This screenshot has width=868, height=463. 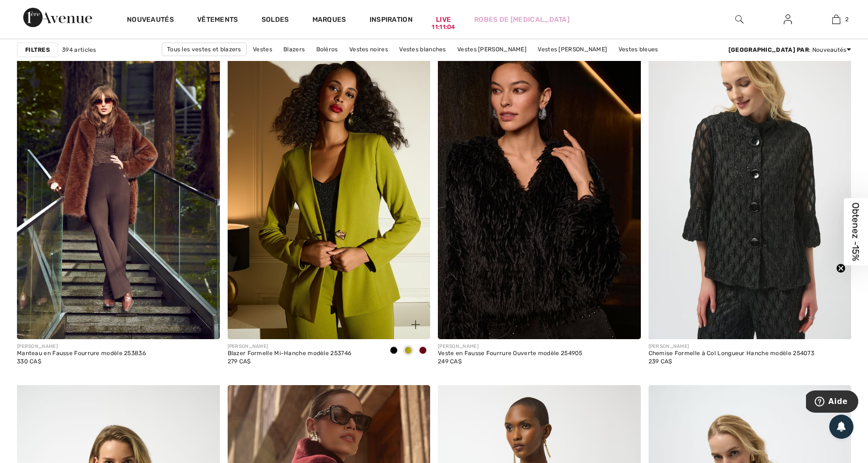 What do you see at coordinates (327, 49) in the screenshot?
I see `a: Boléros` at bounding box center [327, 49].